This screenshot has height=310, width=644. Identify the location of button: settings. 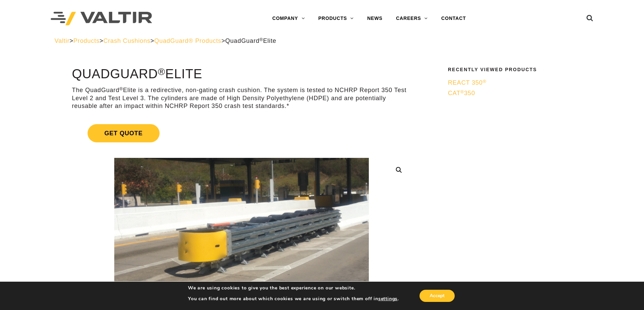
(388, 299).